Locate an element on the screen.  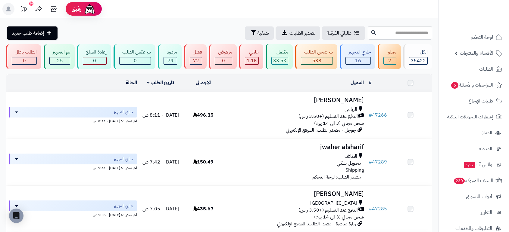
span: الرياض is located at coordinates (351, 110).